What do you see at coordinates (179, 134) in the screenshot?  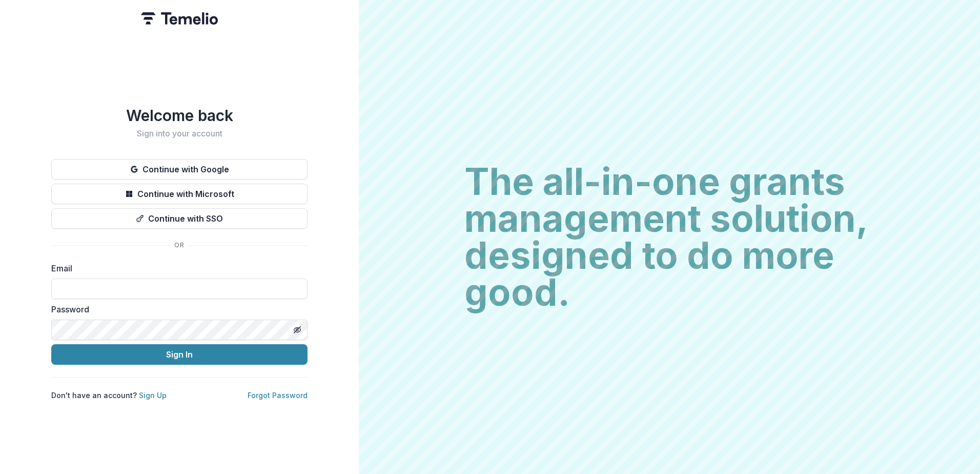 I see `h2: Sign into your account` at bounding box center [179, 134].